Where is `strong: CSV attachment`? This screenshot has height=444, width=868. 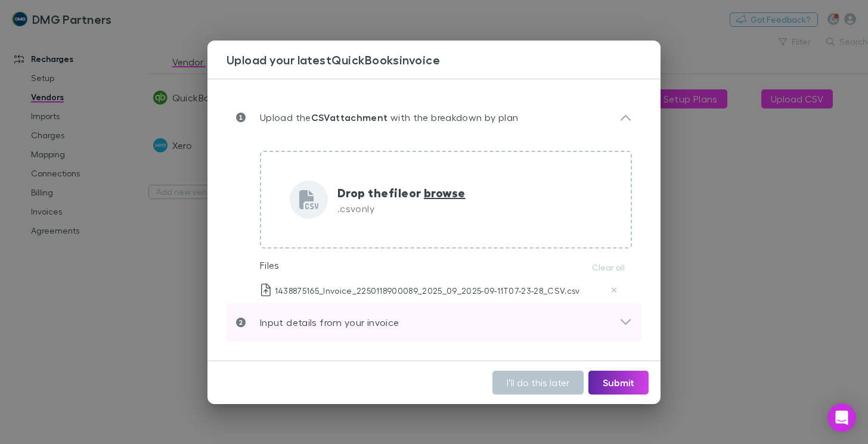
strong: CSV attachment is located at coordinates (349, 118).